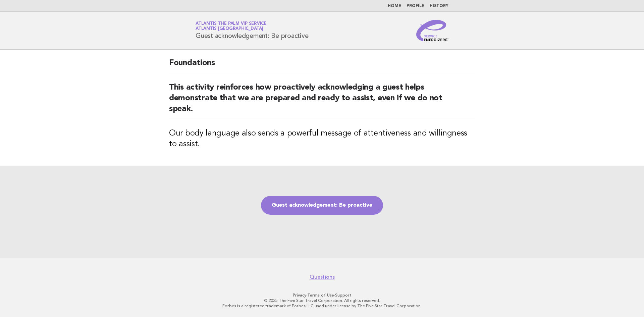 The height and width of the screenshot is (317, 644). Describe the element at coordinates (439, 6) in the screenshot. I see `a: History` at that location.